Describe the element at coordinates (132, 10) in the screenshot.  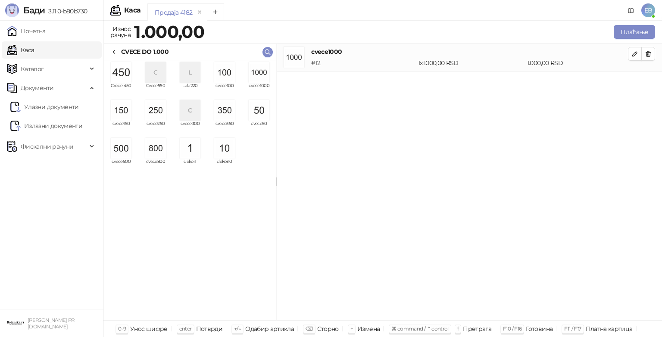
I see `div: Каса` at that location.